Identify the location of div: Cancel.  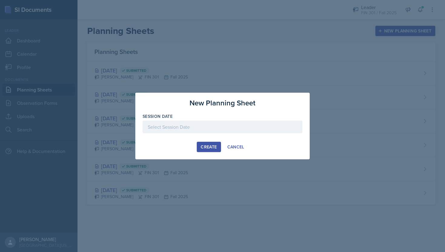
(236, 147).